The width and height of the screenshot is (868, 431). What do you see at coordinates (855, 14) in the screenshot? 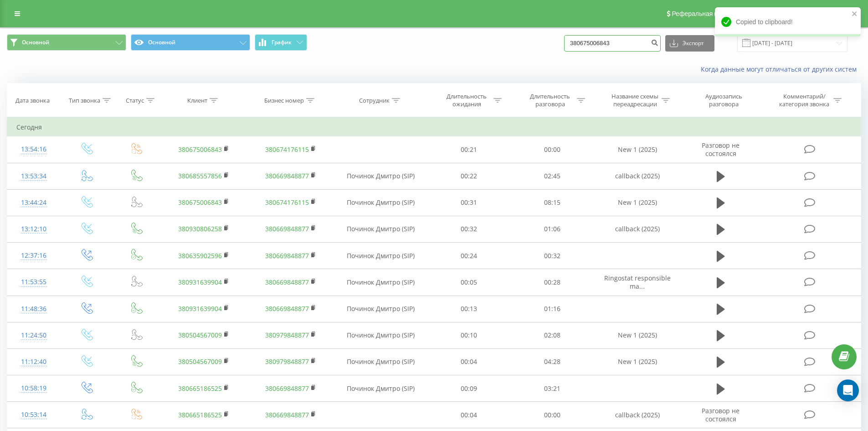
I see `button: close` at bounding box center [855, 14].